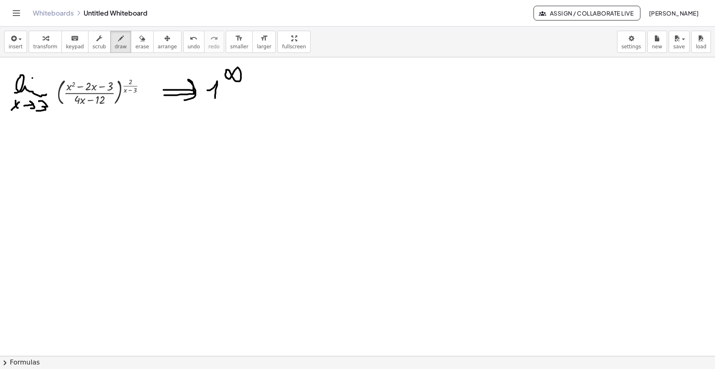 This screenshot has height=369, width=715. What do you see at coordinates (214, 47) in the screenshot?
I see `span: redo` at bounding box center [214, 47].